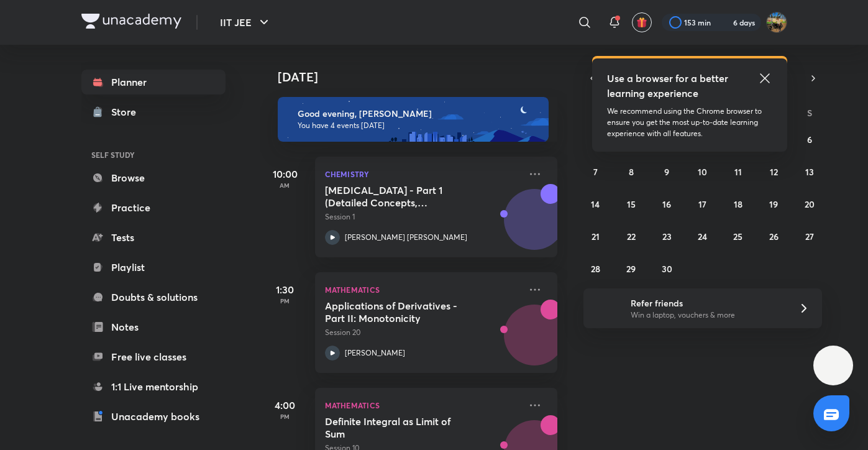 The image size is (868, 450). Describe the element at coordinates (285, 174) in the screenshot. I see `h5: 10:00` at that location.